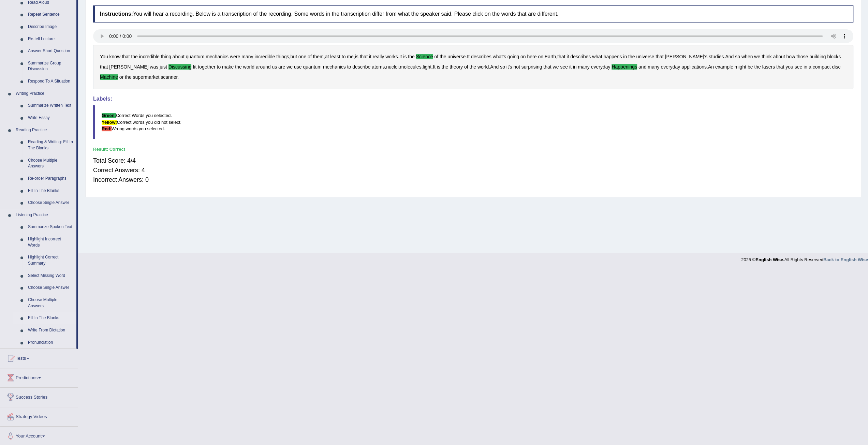  Describe the element at coordinates (564, 67) in the screenshot. I see `b: see` at that location.